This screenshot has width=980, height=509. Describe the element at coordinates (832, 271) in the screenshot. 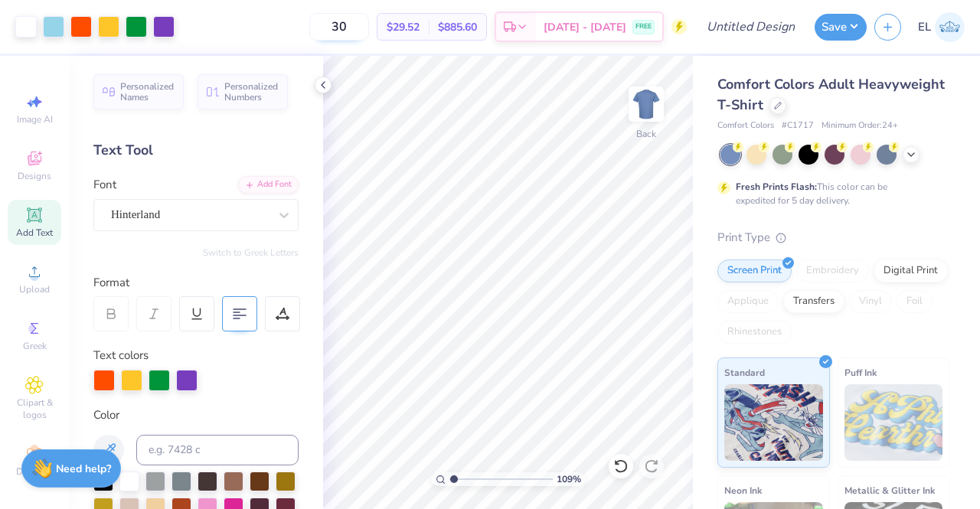

I see `div: Embroidery` at that location.